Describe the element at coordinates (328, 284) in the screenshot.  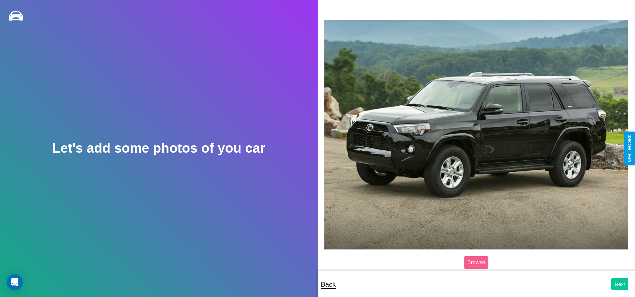
I see `p: Back` at that location.